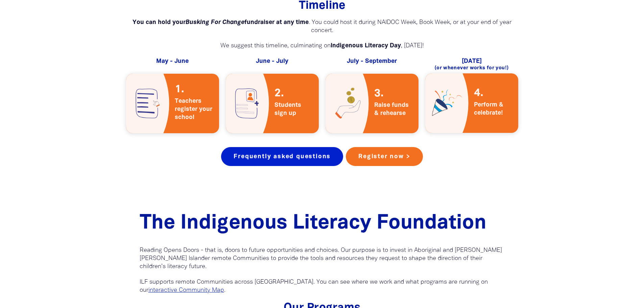 The height and width of the screenshot is (308, 644). What do you see at coordinates (159, 22) in the screenshot?
I see `strong: You can hold your` at bounding box center [159, 22].